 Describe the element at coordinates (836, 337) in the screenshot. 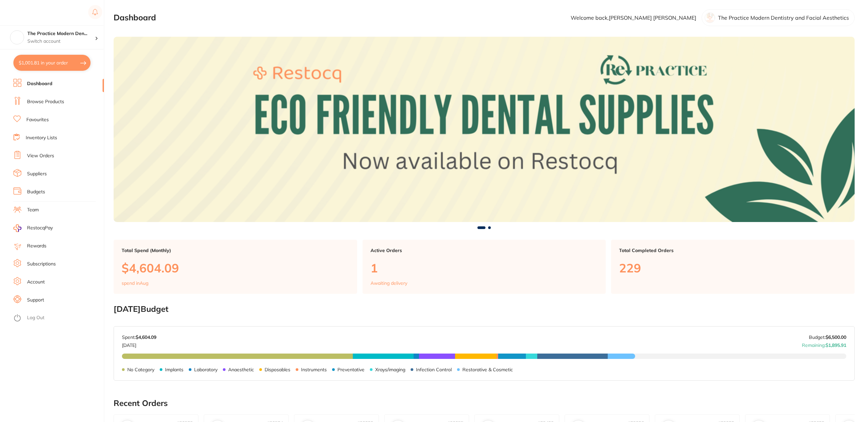

I see `strong: $6,500.00` at that location.